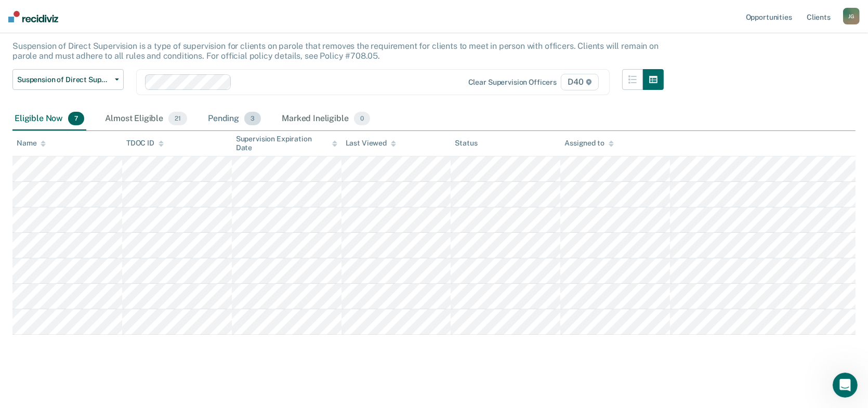 The image size is (868, 408). Describe the element at coordinates (579, 82) in the screenshot. I see `span: D40` at that location.